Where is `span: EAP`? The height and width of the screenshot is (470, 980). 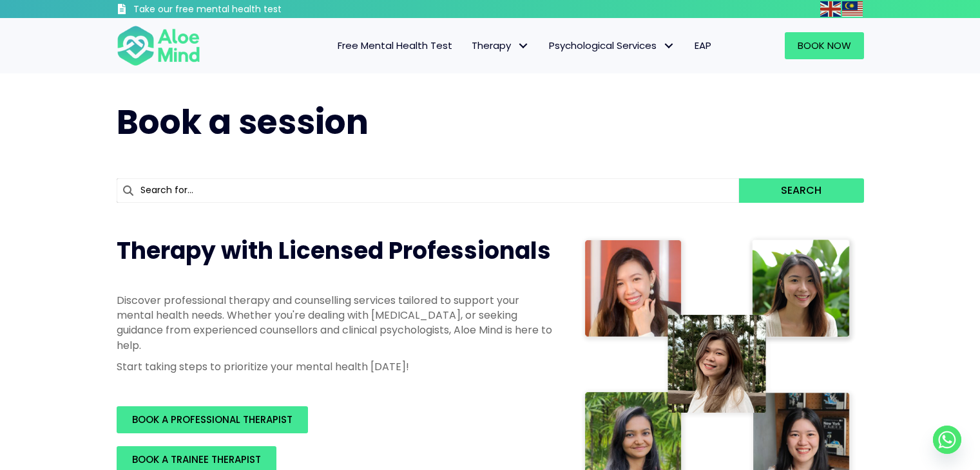
span: EAP is located at coordinates (703, 45).